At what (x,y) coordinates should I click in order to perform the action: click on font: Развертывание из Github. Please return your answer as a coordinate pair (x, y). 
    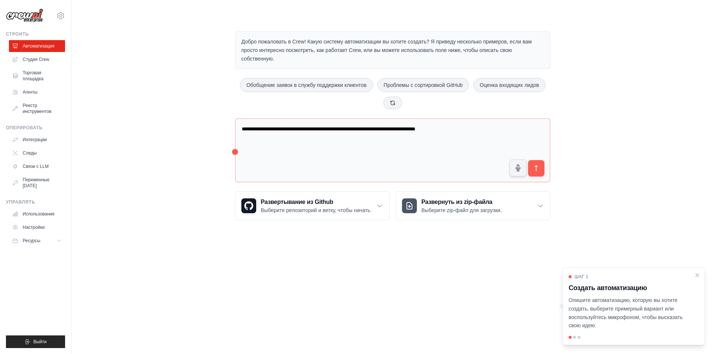
    Looking at the image, I should click on (297, 202).